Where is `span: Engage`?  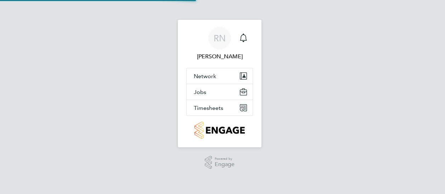
span: Engage is located at coordinates (224, 165).